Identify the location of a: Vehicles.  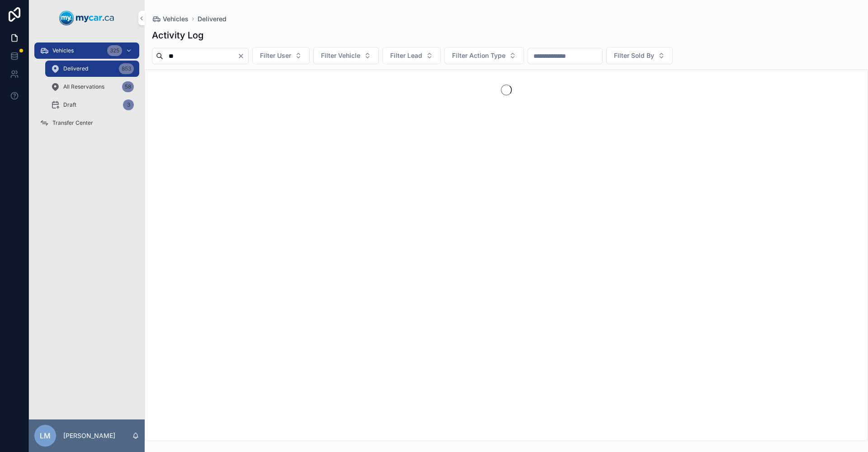
(170, 19).